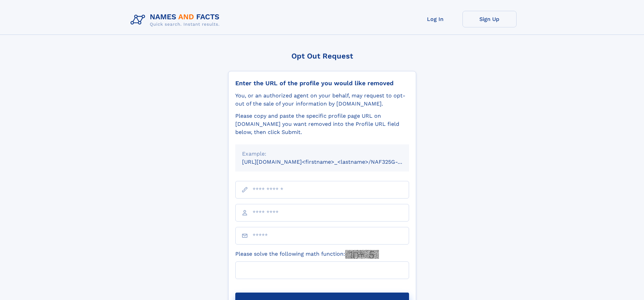 This screenshot has width=644, height=300. I want to click on div: Enter the URL of the profile you would like removed, so click(322, 83).